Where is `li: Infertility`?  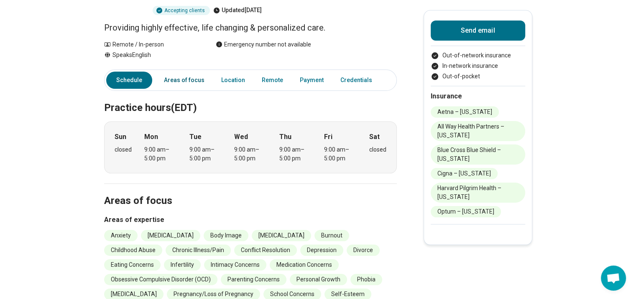
li: Infertility is located at coordinates (182, 264).